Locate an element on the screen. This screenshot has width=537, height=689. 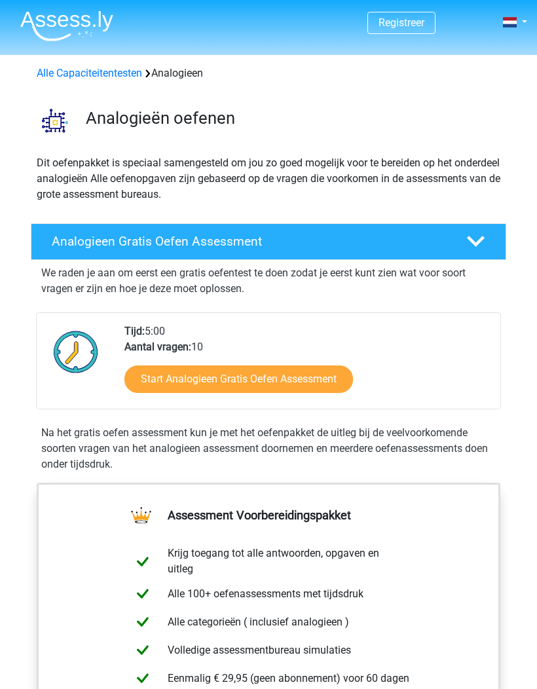
b: Aantal vragen: is located at coordinates (158, 347).